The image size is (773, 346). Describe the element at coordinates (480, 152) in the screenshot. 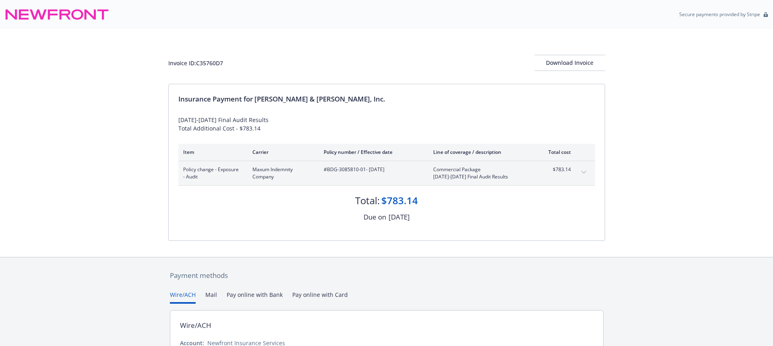

I see `div: Line of coverage / description` at that location.